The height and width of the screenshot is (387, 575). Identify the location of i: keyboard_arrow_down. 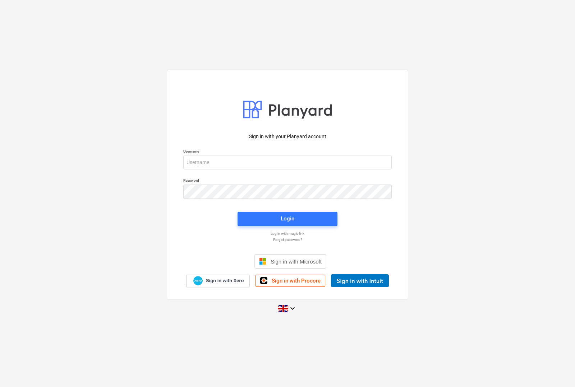
(292, 309).